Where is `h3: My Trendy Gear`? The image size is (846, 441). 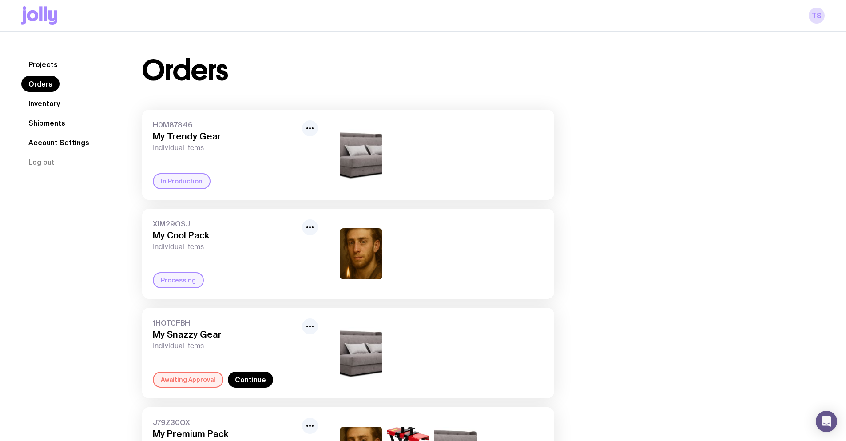
h3: My Trendy Gear is located at coordinates (226, 136).